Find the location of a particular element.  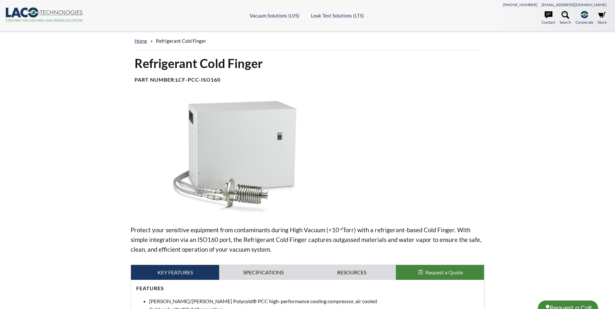

a: Vacuum Solutions (LVS) is located at coordinates (275, 16).